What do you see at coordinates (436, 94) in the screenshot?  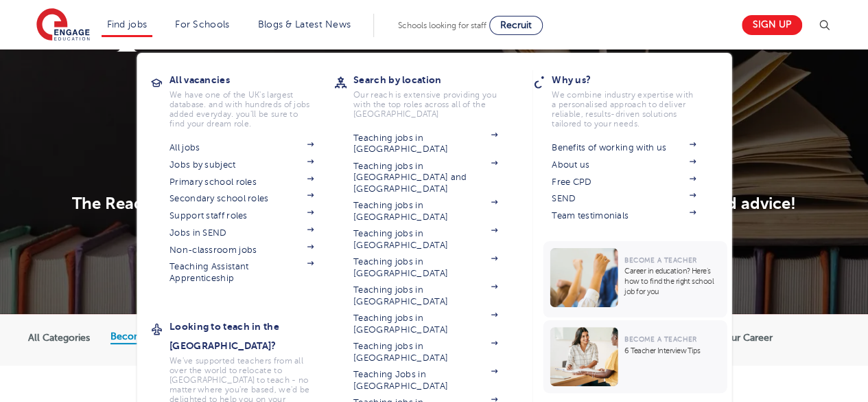 I see `a: Search by locationOur reach is extensive providing you with the top roles across all of the [GEOG...` at bounding box center [436, 94].